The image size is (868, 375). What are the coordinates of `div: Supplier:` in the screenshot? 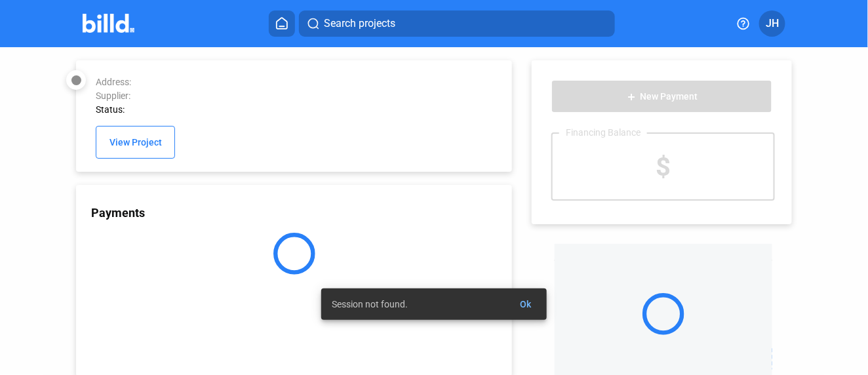 It's located at (254, 96).